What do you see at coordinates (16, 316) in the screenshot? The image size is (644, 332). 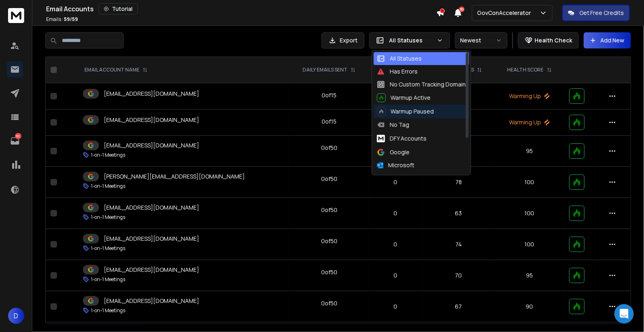 I see `span: D` at bounding box center [16, 316].